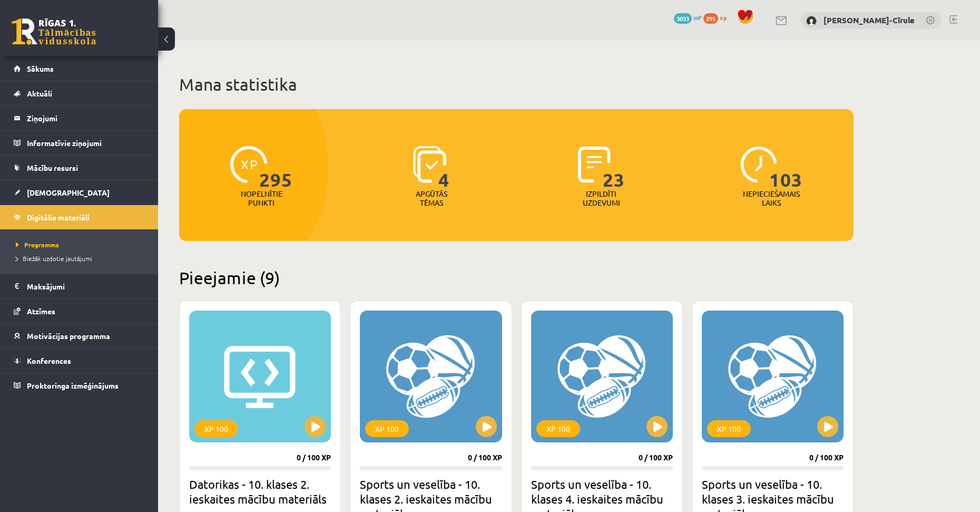 This screenshot has width=980, height=512. Describe the element at coordinates (38, 244) in the screenshot. I see `span: Programma` at that location.